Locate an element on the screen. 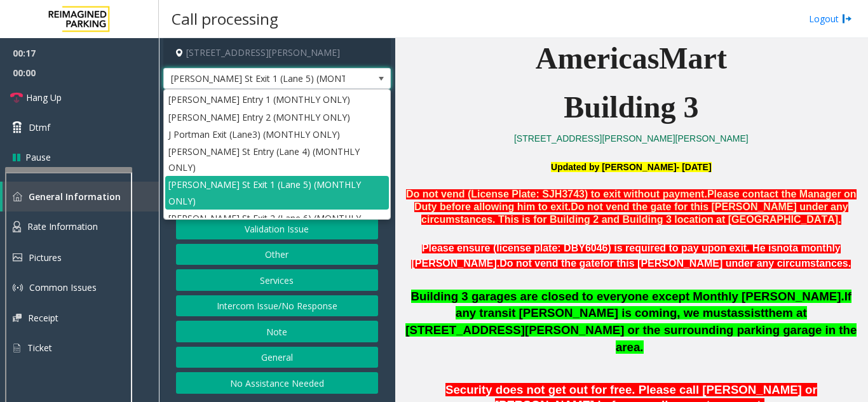 The width and height of the screenshot is (868, 402). button: Services is located at coordinates (277, 280).